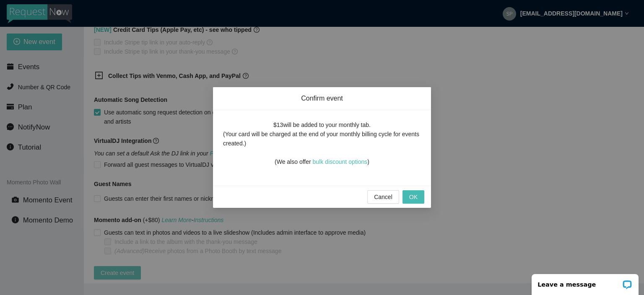 The image size is (644, 295). Describe the element at coordinates (413, 197) in the screenshot. I see `button: OK` at that location.